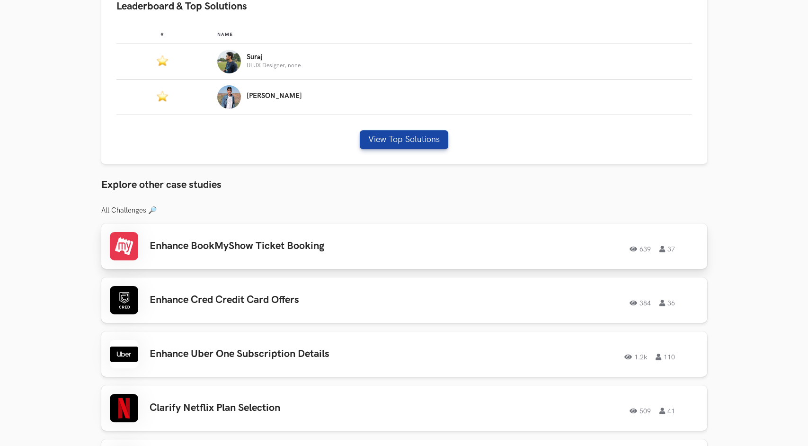  I want to click on h3: Enhance Cred Credit Card Offers, so click(284, 300).